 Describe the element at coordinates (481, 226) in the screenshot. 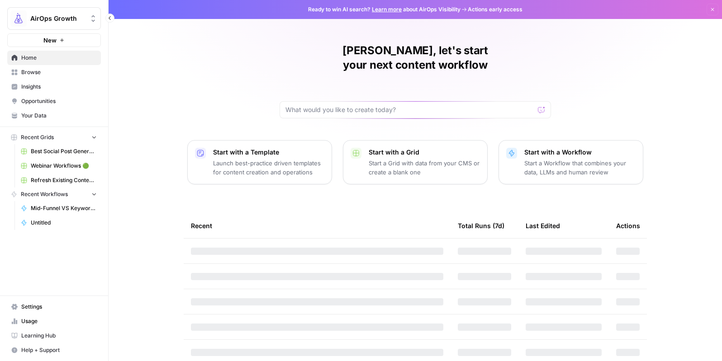

I see `div: Total Runs (7d)` at that location.